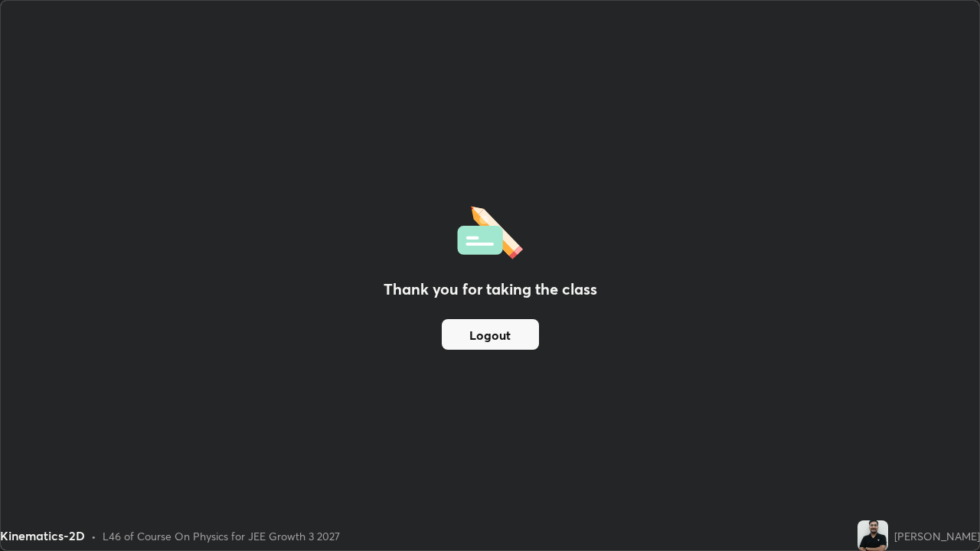 This screenshot has height=551, width=980. What do you see at coordinates (874, 536) in the screenshot?
I see `img: afe22e03c4c2466bab4a7a088f75780d.jpg` at bounding box center [874, 536].